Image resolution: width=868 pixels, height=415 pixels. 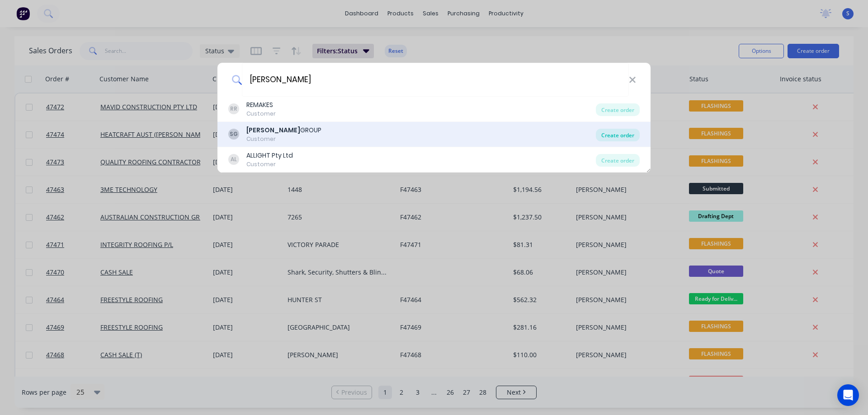 What do you see at coordinates (435, 80) in the screenshot?
I see `input: Enter a customer name to create a new order...` at bounding box center [435, 80].